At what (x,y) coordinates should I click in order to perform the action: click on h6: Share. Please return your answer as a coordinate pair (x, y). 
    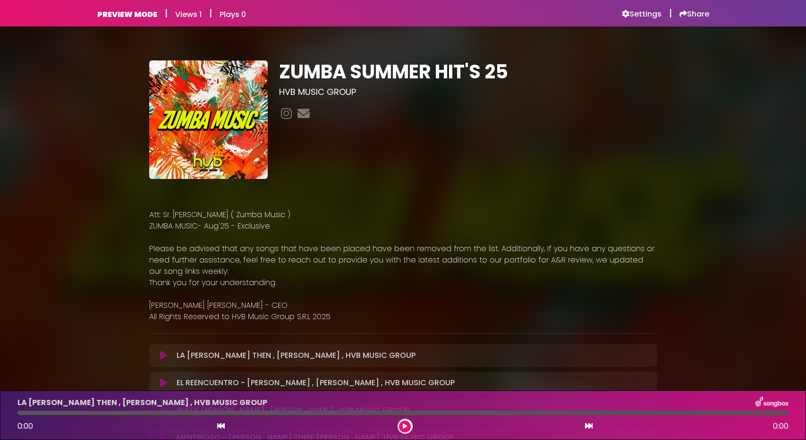
    Looking at the image, I should click on (694, 14).